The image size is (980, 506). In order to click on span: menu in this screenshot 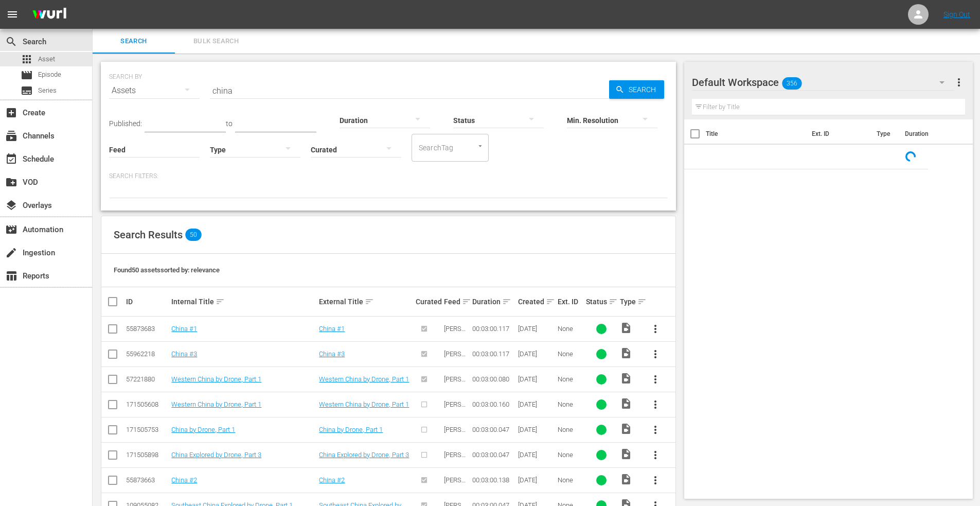, I will do `click(13, 14)`.